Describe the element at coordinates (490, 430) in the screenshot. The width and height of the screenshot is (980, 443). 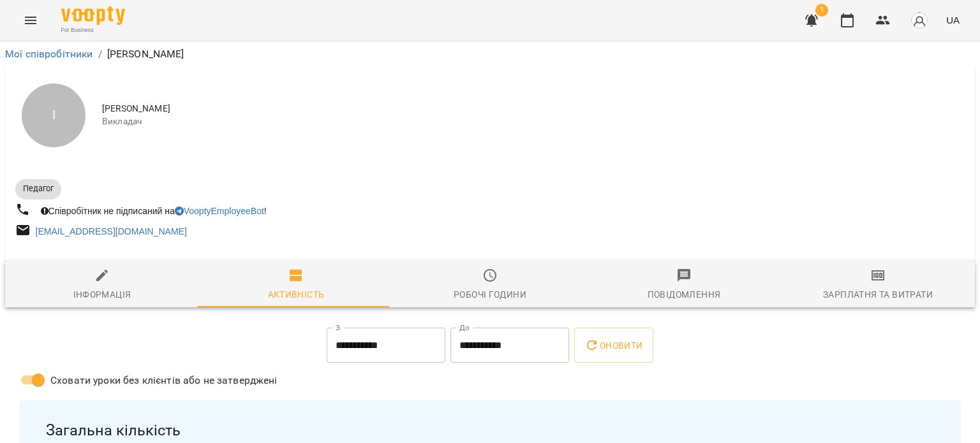
I see `span: Загальна кількість` at that location.